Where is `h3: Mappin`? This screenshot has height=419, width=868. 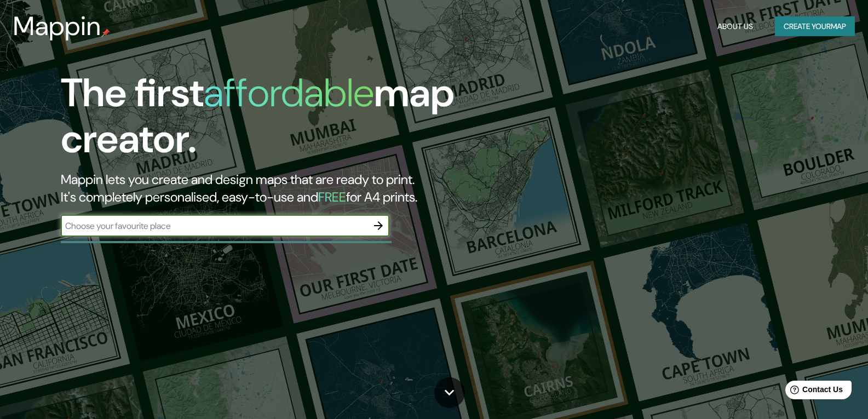 h3: Mappin is located at coordinates (57, 26).